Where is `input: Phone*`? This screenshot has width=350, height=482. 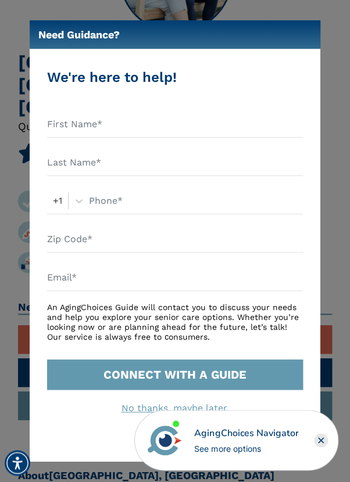
input: Phone* is located at coordinates (196, 201).